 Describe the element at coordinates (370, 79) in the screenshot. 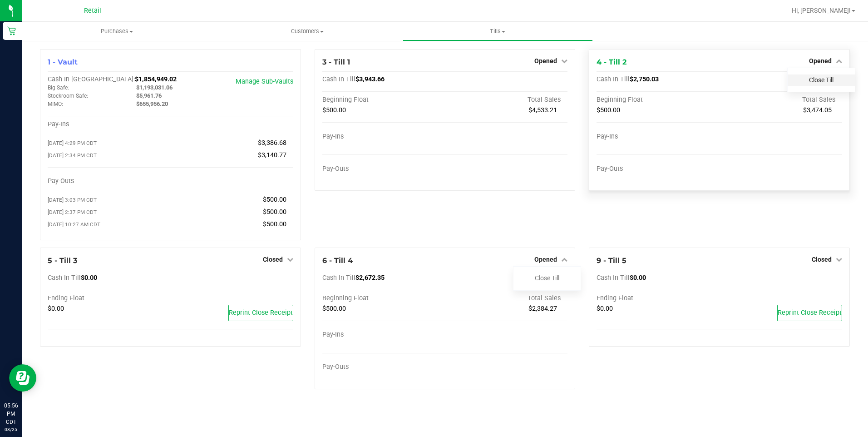

I see `span: $3,943.66` at that location.